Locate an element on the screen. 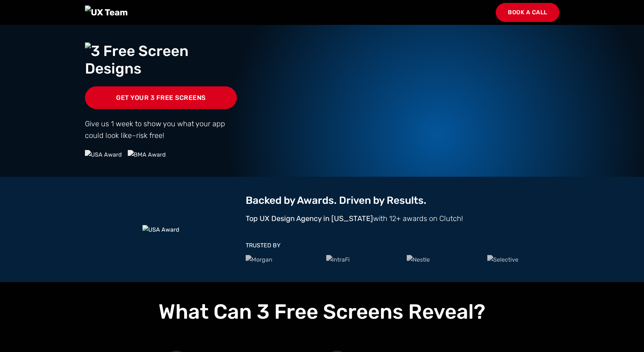 This screenshot has width=644, height=352. img: Nestle is located at coordinates (418, 260).